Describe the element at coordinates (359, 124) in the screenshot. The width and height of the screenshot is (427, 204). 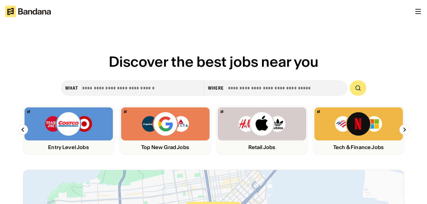
I see `img: Bank of America, Netflix, Microsoft logos` at that location.